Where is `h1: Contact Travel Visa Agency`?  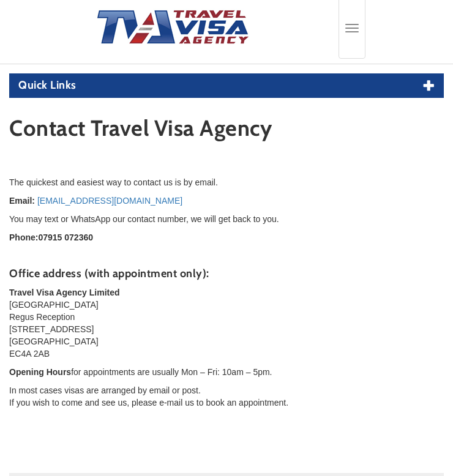
h1: Contact Travel Visa Agency is located at coordinates (226, 131).